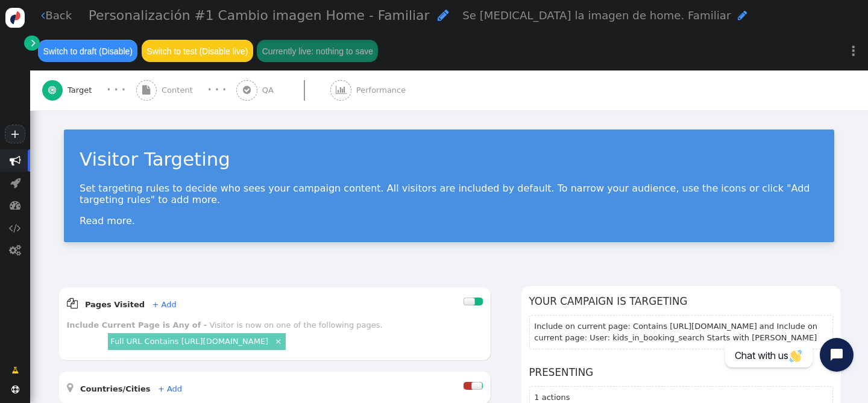 This screenshot has height=403, width=868. I want to click on a: Back, so click(56, 15).